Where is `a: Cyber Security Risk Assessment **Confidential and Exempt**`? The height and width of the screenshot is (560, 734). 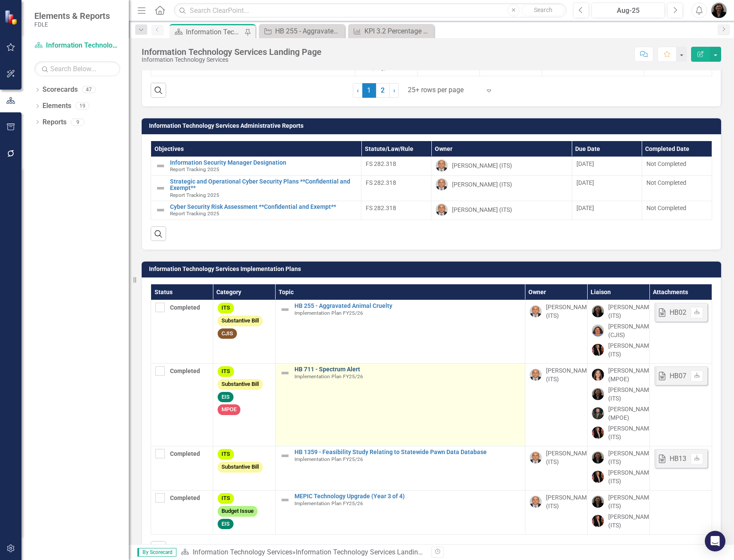
a: Cyber Security Risk Assessment **Confidential and Exempt** is located at coordinates (263, 206).